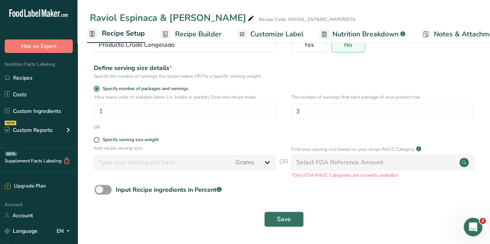  I want to click on span: Yes, so click(309, 45).